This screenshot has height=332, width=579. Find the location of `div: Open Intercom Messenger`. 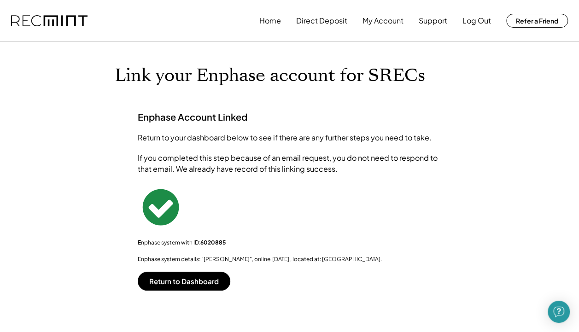

div: Open Intercom Messenger is located at coordinates (558, 312).